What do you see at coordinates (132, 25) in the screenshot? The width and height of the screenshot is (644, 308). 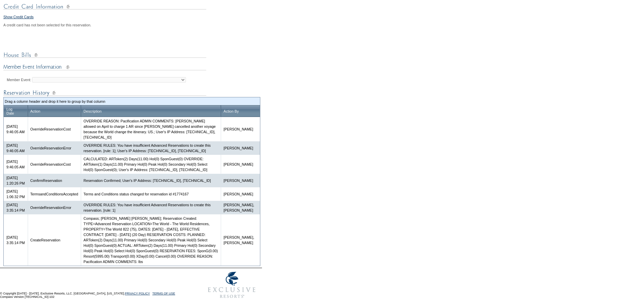 I see `div: A credit card has not been selected for this reservation.` at bounding box center [132, 25].